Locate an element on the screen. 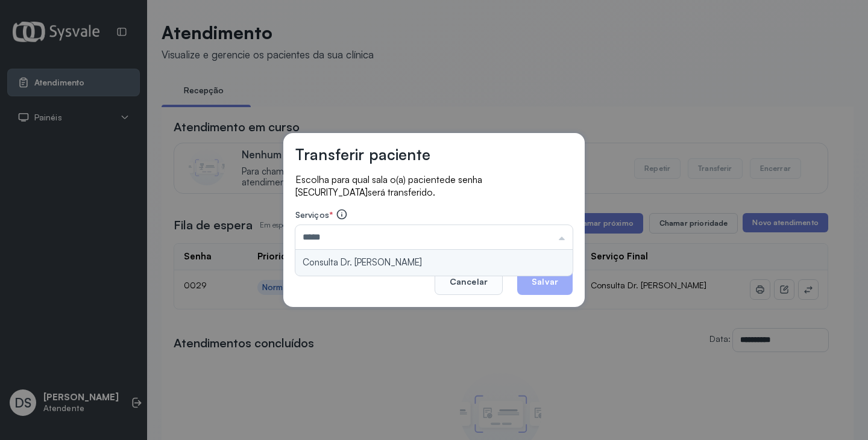 This screenshot has width=868, height=440. button: Salvar is located at coordinates (545, 282).